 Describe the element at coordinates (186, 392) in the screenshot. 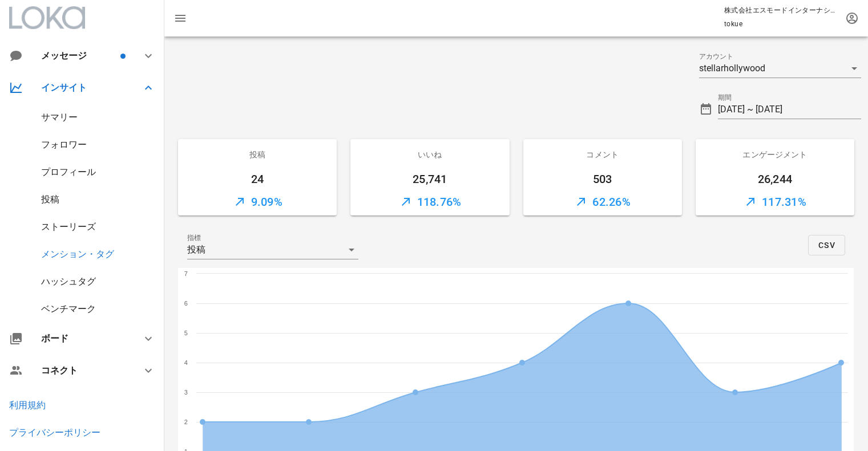

I see `text: 3` at that location.